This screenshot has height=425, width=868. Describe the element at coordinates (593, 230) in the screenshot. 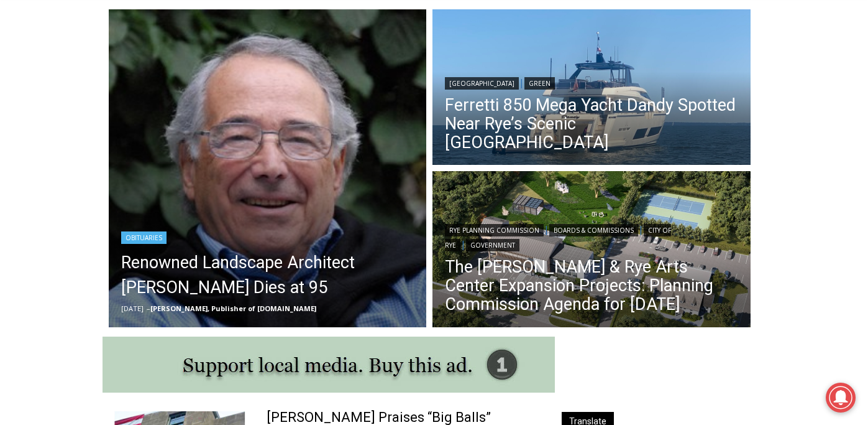

I see `a: Boards & Commissions` at that location.